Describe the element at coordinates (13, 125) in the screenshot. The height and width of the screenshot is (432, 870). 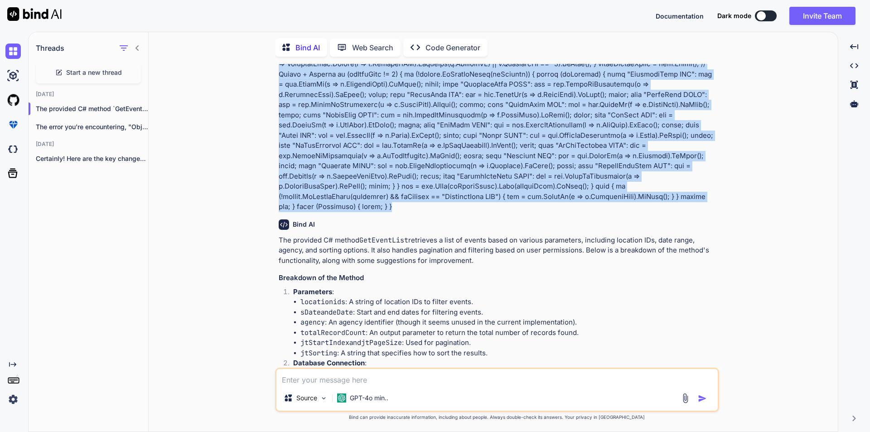
I see `img: premium` at that location.